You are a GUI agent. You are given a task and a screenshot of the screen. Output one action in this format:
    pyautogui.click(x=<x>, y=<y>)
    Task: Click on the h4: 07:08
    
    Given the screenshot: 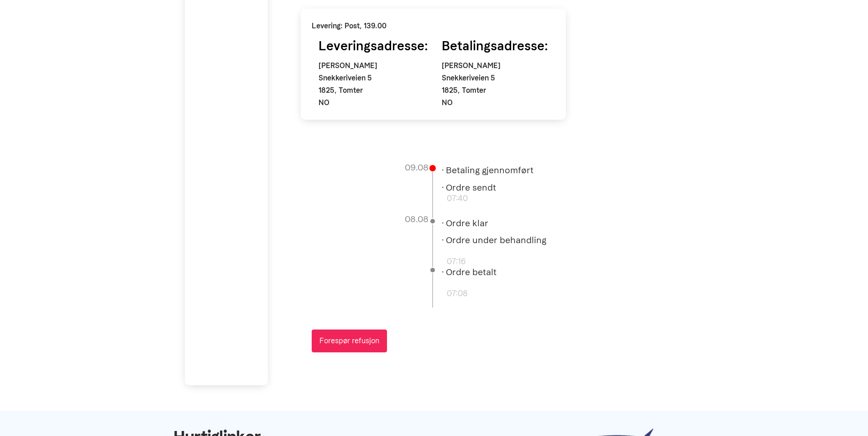 What is the action you would take?
    pyautogui.click(x=437, y=294)
    